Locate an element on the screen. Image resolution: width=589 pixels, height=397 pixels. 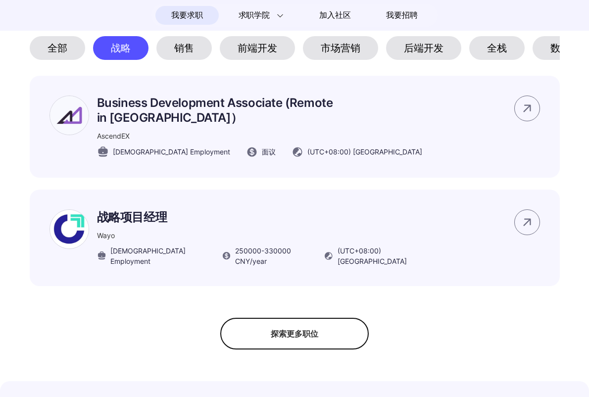
span: 我要求职 is located at coordinates (187, 15).